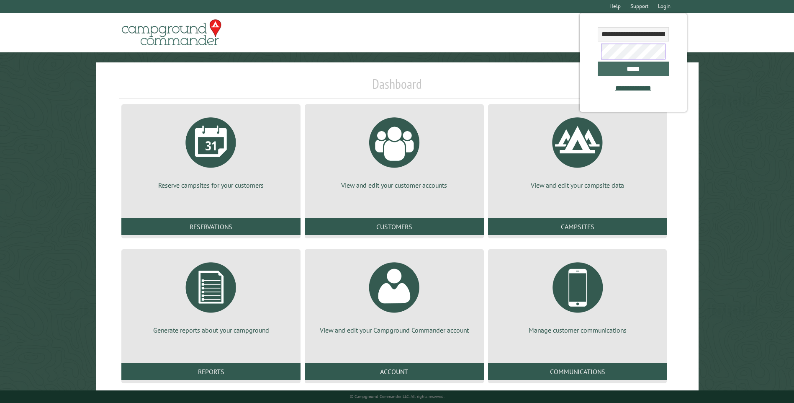 The height and width of the screenshot is (403, 794). Describe the element at coordinates (397, 396) in the screenshot. I see `small: © Campground Commander LLC. All rights reserved.` at that location.